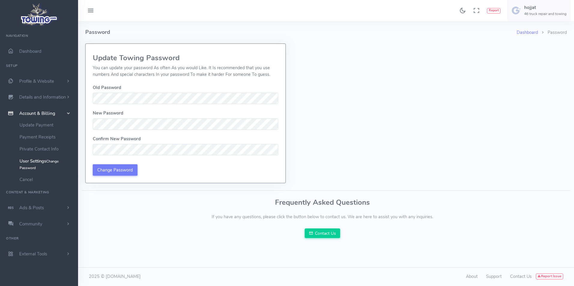  Describe the element at coordinates (545, 14) in the screenshot. I see `h6: 46 truck repair and towing` at that location.